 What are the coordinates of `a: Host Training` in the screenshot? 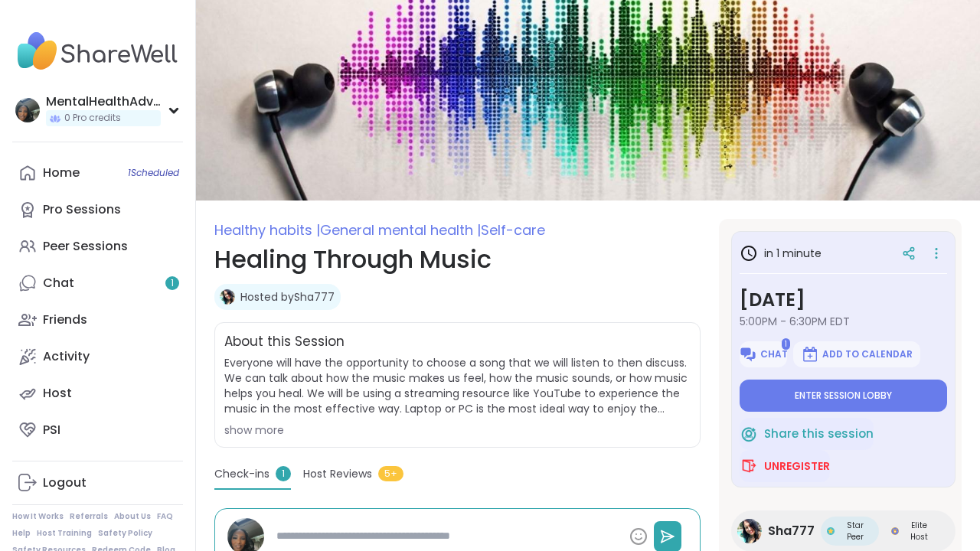 It's located at (65, 534).